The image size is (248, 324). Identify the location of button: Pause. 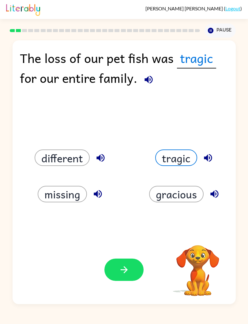
(220, 31).